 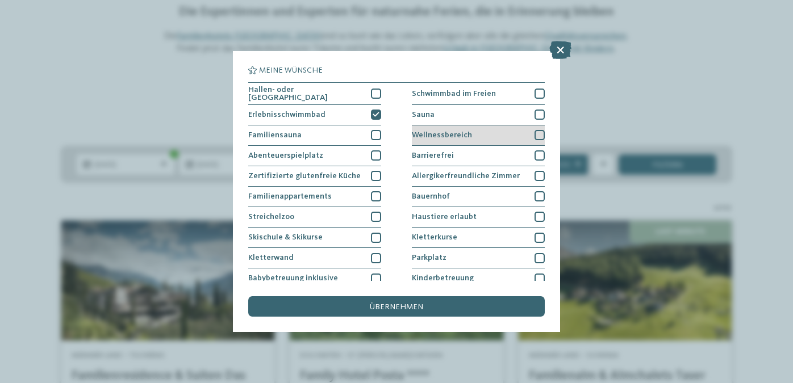 What do you see at coordinates (293, 278) in the screenshot?
I see `span: Babybetreuung inklusive` at bounding box center [293, 278].